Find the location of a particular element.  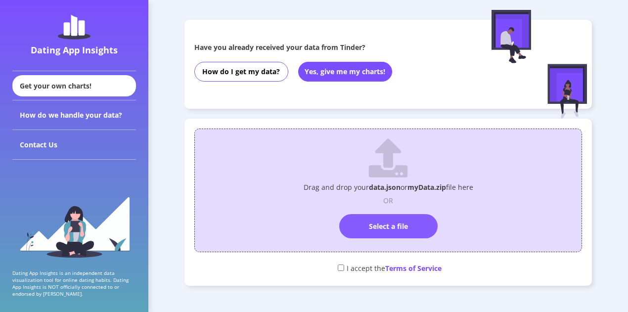

button: How do I get my data? is located at coordinates (241, 72).